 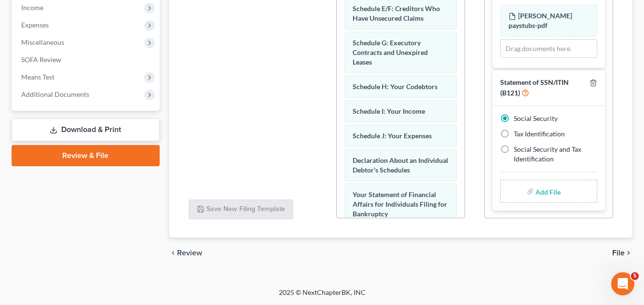 I want to click on span: Additional Documents, so click(x=55, y=94).